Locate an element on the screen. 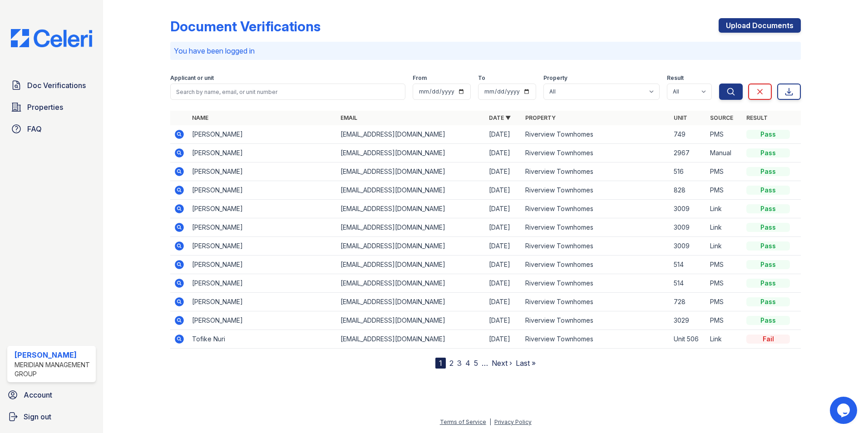 The image size is (868, 433). a: Last » is located at coordinates (526, 363).